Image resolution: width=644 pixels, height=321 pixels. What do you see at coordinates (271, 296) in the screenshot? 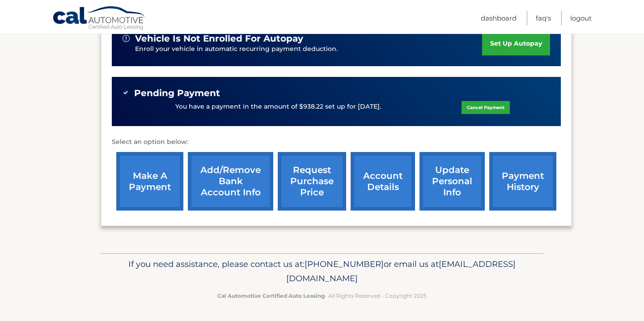
I see `strong: Cal Automotive Certified Auto Leasing` at bounding box center [271, 296].